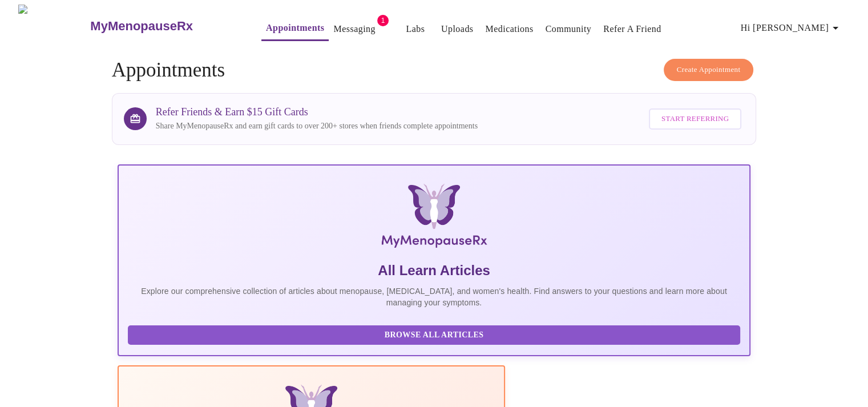 The height and width of the screenshot is (407, 868). I want to click on a: Refer a Friend, so click(632, 29).